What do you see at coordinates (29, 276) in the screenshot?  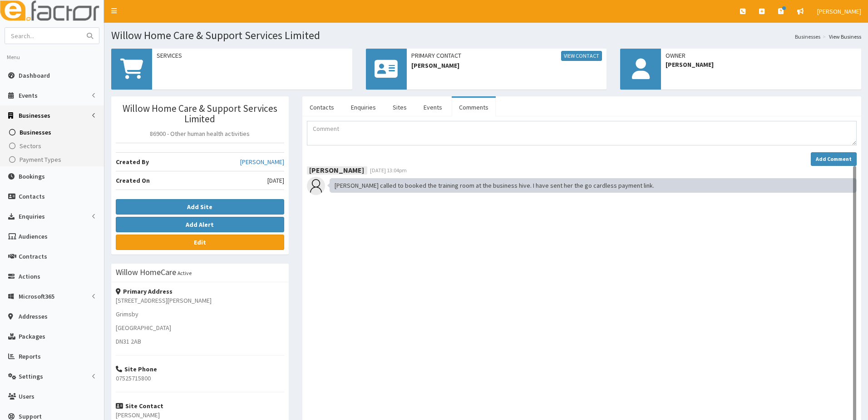 I see `span: Actions` at bounding box center [29, 276].